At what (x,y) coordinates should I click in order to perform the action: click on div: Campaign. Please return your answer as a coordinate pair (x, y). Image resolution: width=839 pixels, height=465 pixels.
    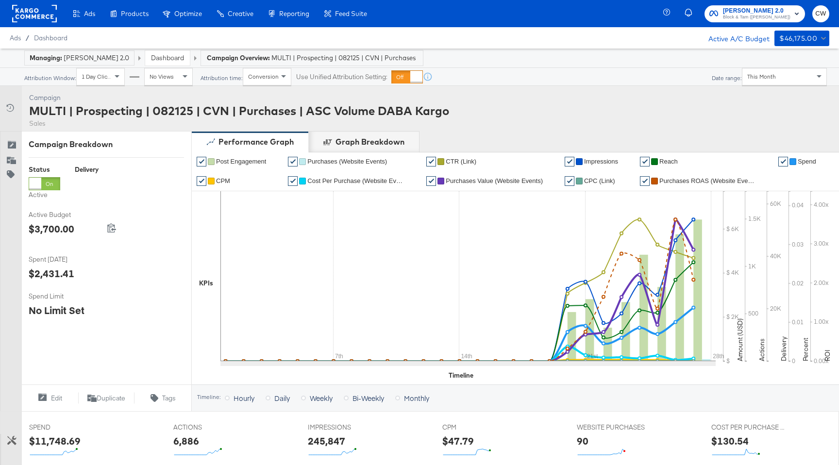
    Looking at the image, I should click on (239, 98).